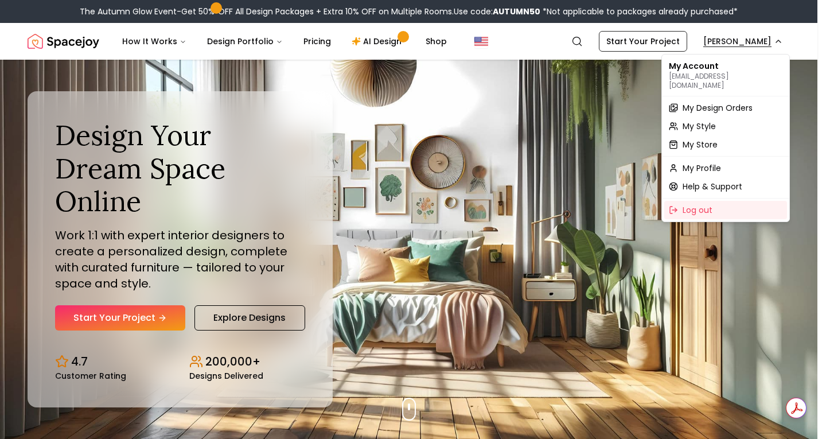 The width and height of the screenshot is (826, 439). I want to click on a: Help & Support, so click(726, 186).